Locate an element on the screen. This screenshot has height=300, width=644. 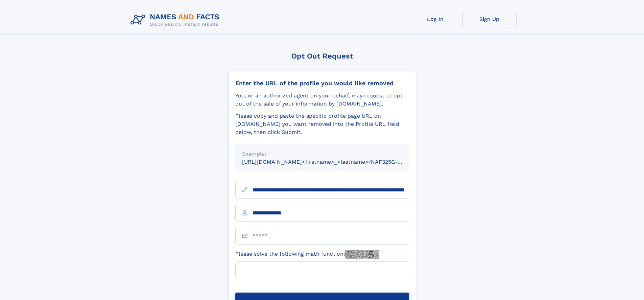
div: Opt Out Request is located at coordinates (322, 56).